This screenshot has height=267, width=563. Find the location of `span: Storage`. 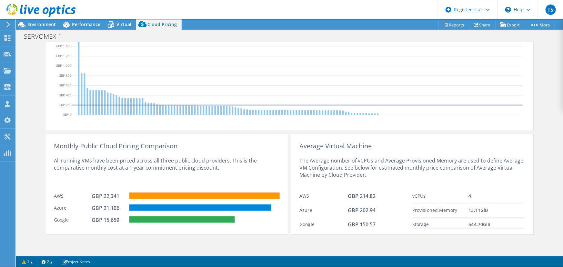

span: Storage is located at coordinates (421, 224).